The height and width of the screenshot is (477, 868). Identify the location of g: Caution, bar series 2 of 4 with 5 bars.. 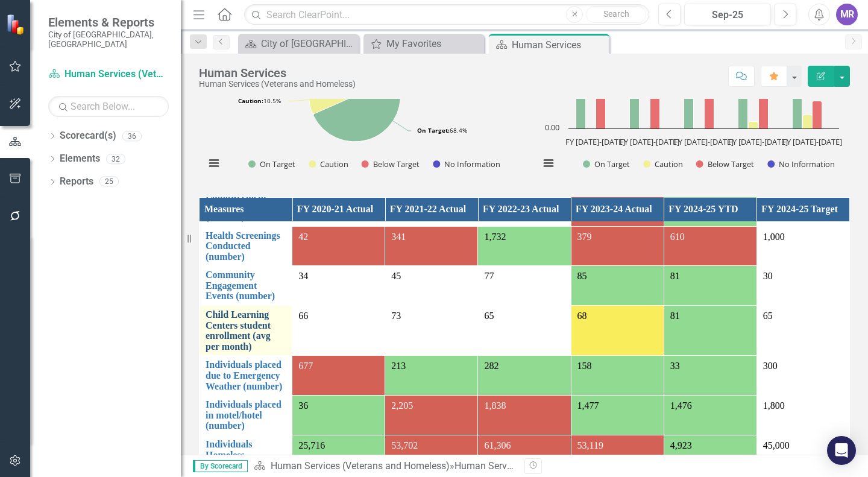
(700, 121).